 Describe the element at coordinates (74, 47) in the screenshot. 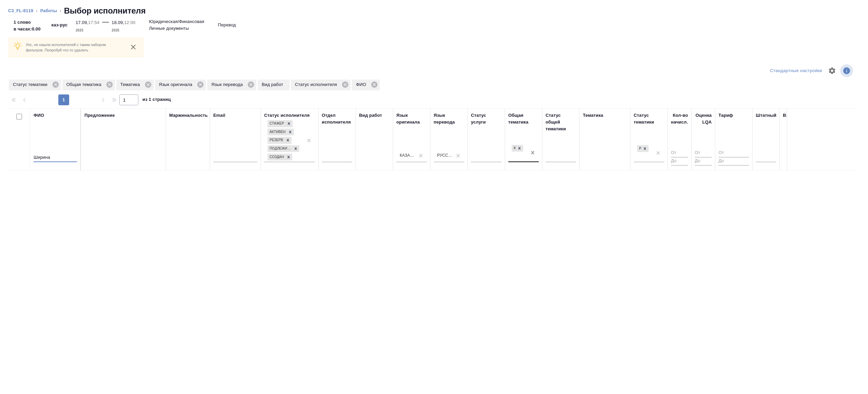

I see `p: Упс, не нашли исполнителей с таким набором фильтров. Попробуй что-то удалить` at that location.